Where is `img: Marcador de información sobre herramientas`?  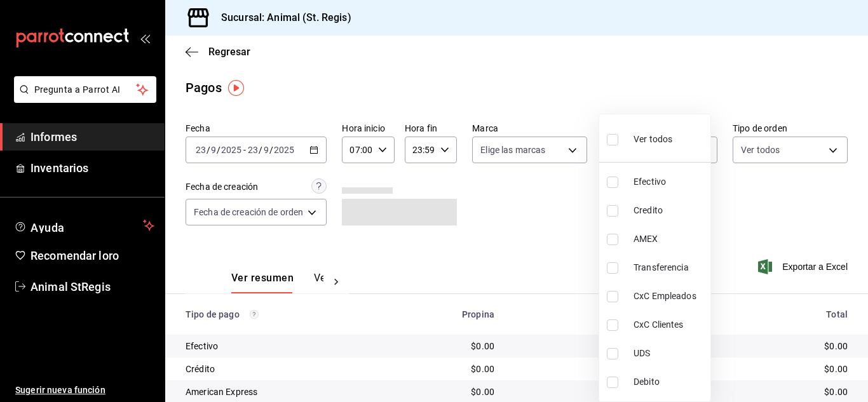 img: Marcador de información sobre herramientas is located at coordinates (236, 87).